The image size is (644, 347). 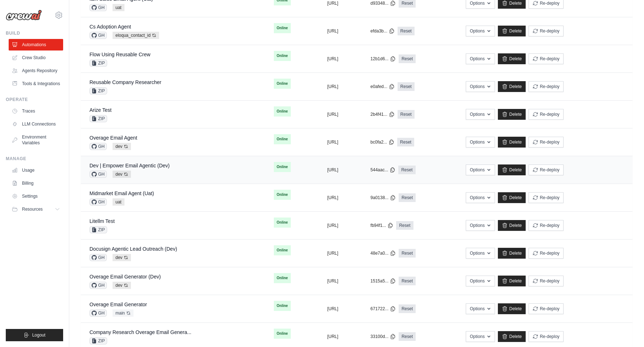 What do you see at coordinates (129, 165) in the screenshot?
I see `a: Dev | Empower Email Agentic (Dev)` at bounding box center [129, 165].